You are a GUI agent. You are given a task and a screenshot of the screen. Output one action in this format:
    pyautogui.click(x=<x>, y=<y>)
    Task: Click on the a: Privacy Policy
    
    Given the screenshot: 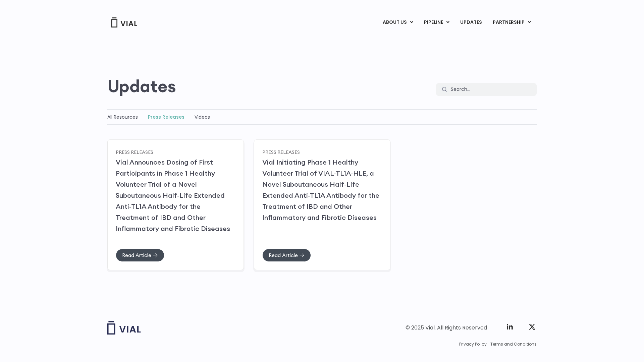 What is the action you would take?
    pyautogui.click(x=473, y=345)
    